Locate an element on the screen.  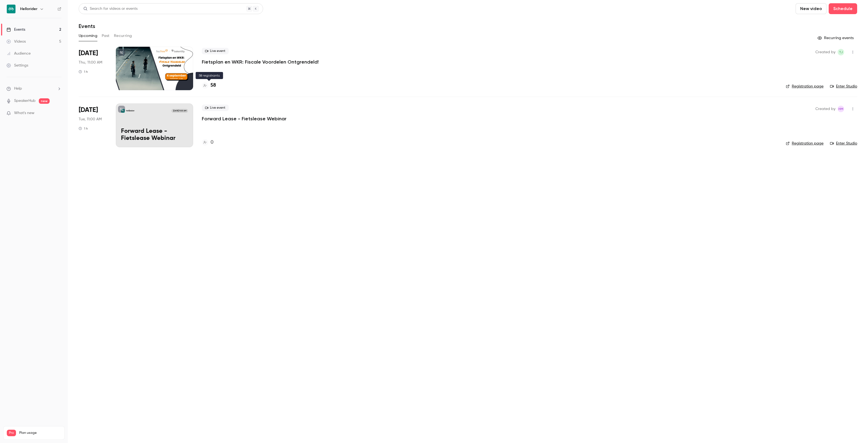
button: New video is located at coordinates (811, 9).